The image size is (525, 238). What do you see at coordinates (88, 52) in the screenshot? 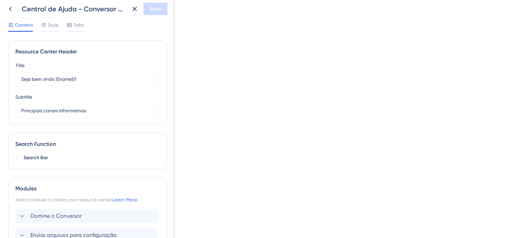
I see `div: Resource Center Header` at bounding box center [88, 52].